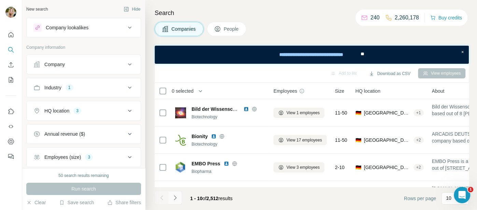  What do you see at coordinates (308, 6) in the screenshot?
I see `div: Close Step` at bounding box center [308, 6].